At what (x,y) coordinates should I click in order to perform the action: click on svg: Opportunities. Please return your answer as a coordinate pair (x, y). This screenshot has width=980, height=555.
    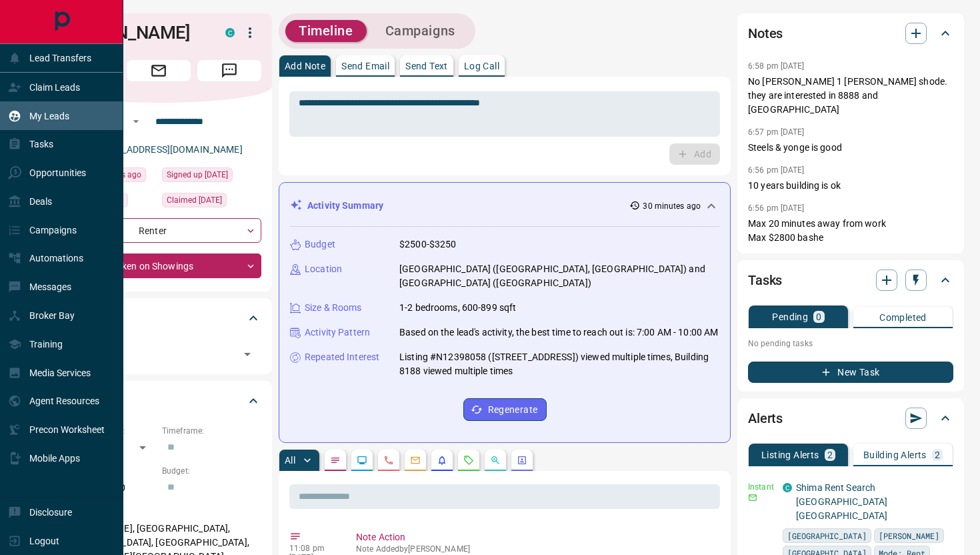
    Looking at the image, I should click on (495, 460).